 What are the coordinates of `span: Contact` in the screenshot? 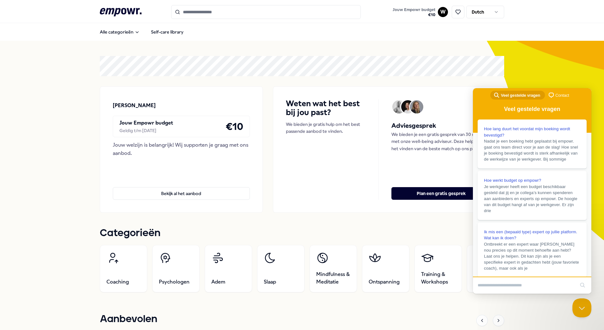 It's located at (89, 7).